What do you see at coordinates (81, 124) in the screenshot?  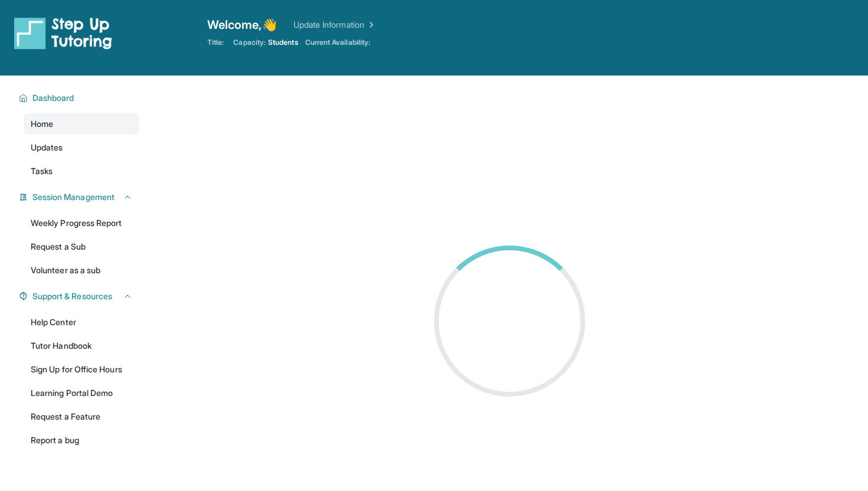 I see `a: Home` at bounding box center [81, 124].